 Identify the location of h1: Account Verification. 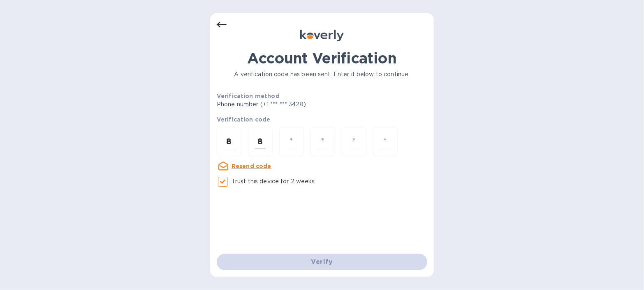
(322, 58).